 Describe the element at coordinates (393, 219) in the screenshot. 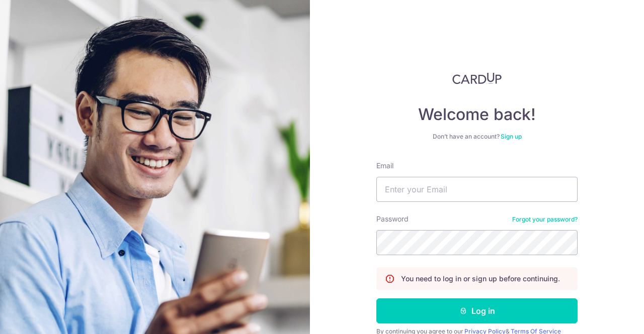

I see `label: Password` at that location.